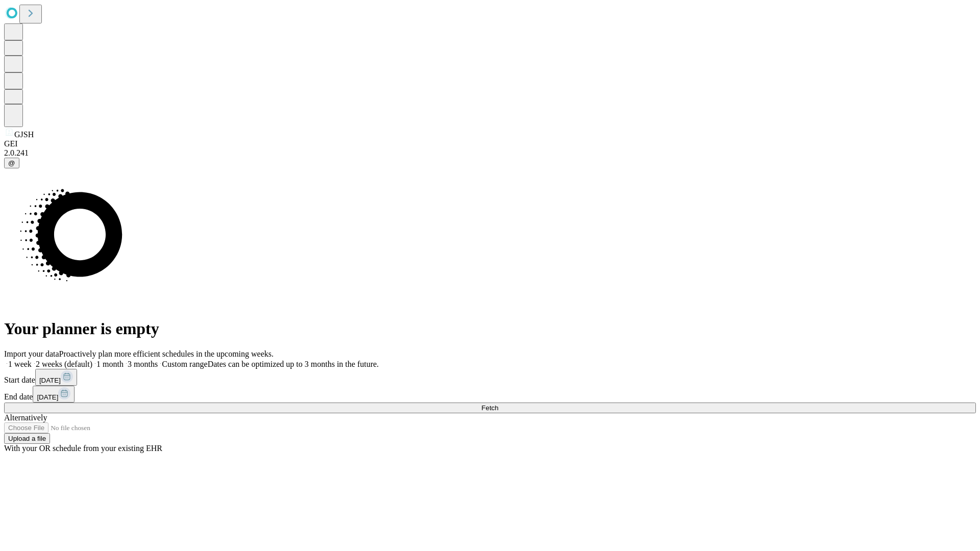 The image size is (980, 551). I want to click on span: Proactively plan more efficient schedules in the upcoming weeks., so click(166, 354).